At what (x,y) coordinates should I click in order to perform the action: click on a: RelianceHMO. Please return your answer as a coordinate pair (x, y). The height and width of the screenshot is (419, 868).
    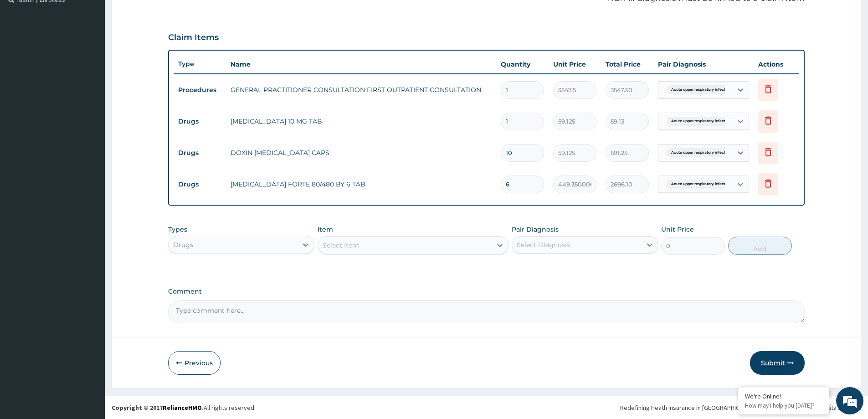
    Looking at the image, I should click on (183, 408).